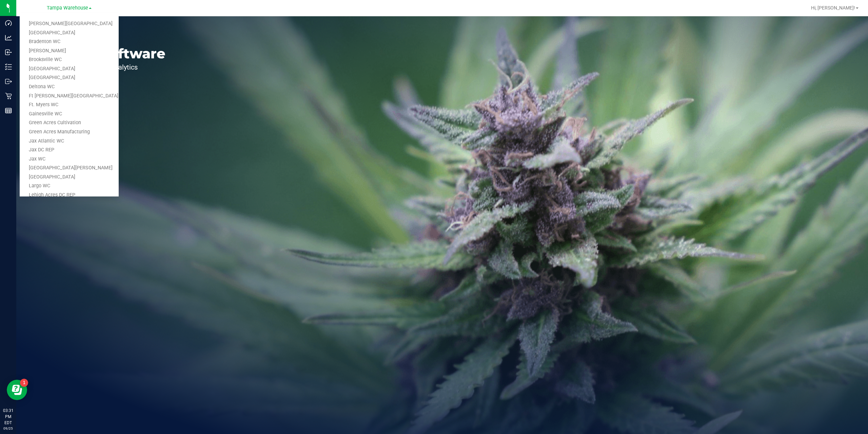 The width and height of the screenshot is (868, 434). I want to click on a: Bradenton WC, so click(69, 41).